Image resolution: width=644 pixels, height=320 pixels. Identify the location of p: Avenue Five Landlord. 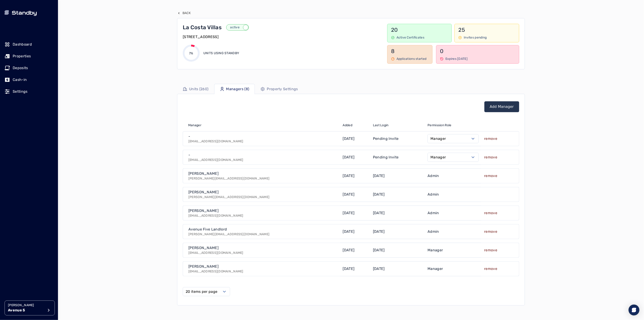
(208, 230).